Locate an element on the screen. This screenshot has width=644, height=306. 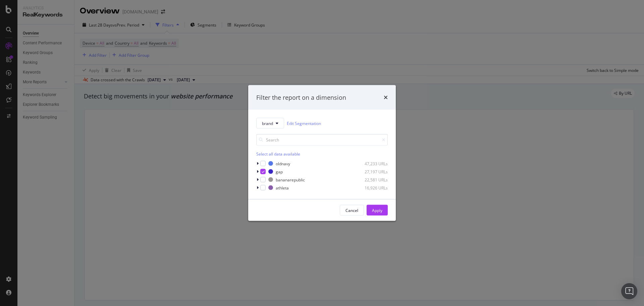
div: 47,233 URLs is located at coordinates (371, 164).